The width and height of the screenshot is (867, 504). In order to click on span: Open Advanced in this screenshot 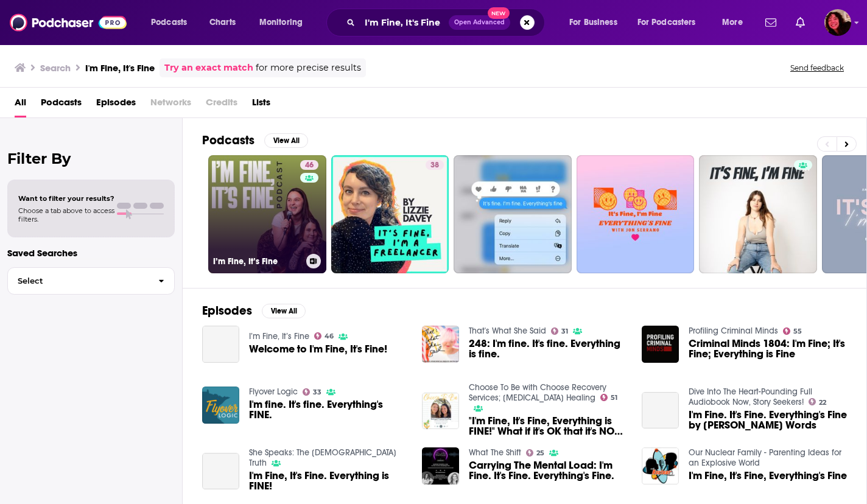, I will do `click(479, 23)`.